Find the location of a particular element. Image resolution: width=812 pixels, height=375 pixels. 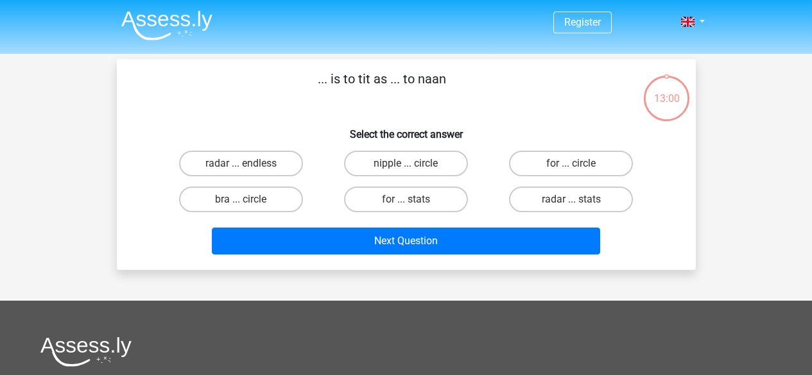

h6: Select the correct answer is located at coordinates (406, 129).